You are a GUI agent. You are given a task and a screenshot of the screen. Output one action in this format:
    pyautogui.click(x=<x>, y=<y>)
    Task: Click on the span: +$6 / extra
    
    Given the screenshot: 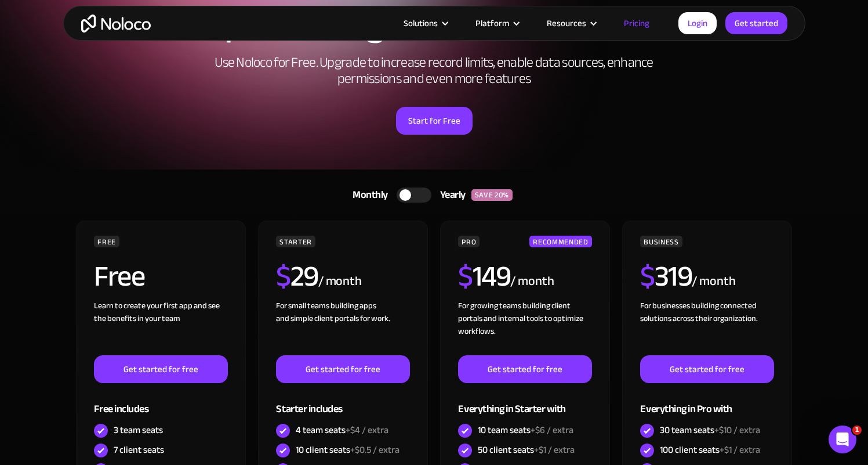 What is the action you would take?
    pyautogui.click(x=551, y=430)
    